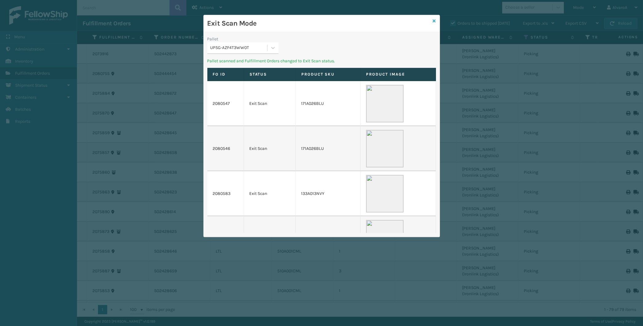  What do you see at coordinates (222, 194) in the screenshot?
I see `a: 2080583` at bounding box center [222, 194].